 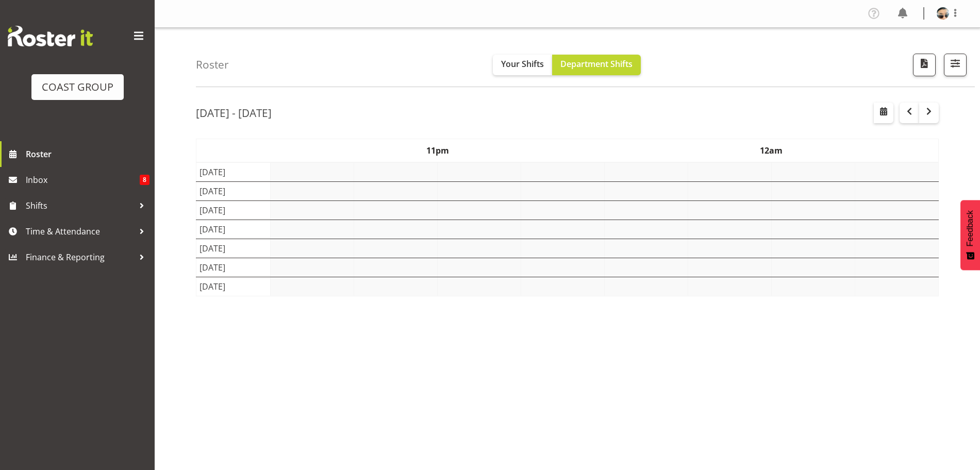 What do you see at coordinates (88, 154) in the screenshot?
I see `span: Roster` at bounding box center [88, 154].